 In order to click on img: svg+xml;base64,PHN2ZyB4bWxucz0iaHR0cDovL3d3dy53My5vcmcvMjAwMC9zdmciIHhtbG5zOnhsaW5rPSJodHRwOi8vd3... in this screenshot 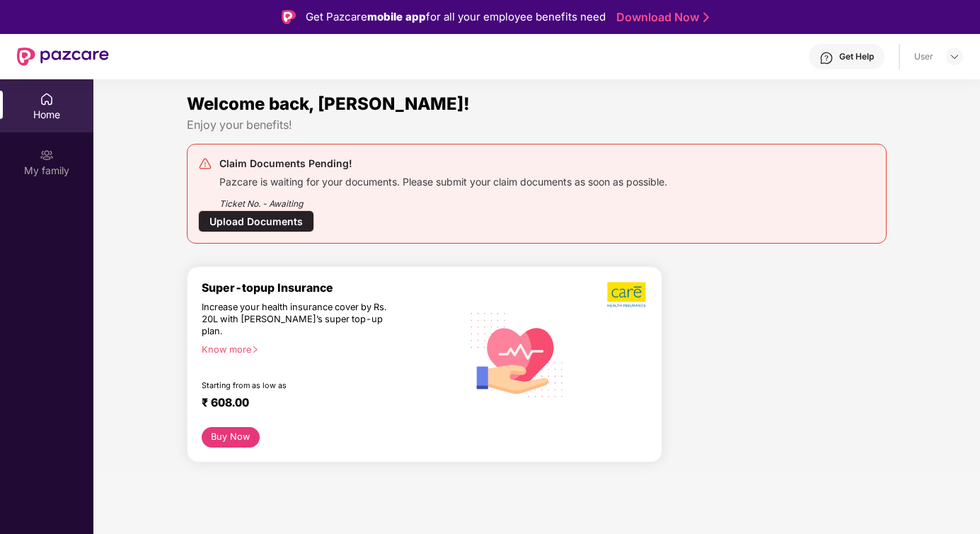, I will do `click(516, 354)`.